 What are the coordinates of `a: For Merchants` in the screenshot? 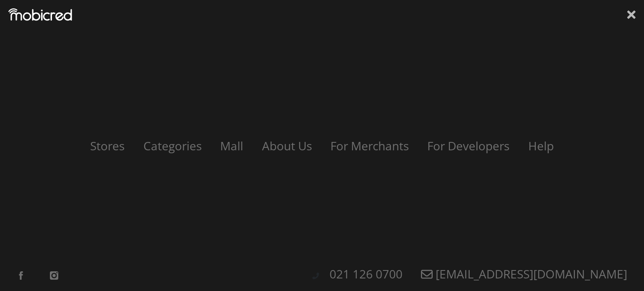 It's located at (369, 146).